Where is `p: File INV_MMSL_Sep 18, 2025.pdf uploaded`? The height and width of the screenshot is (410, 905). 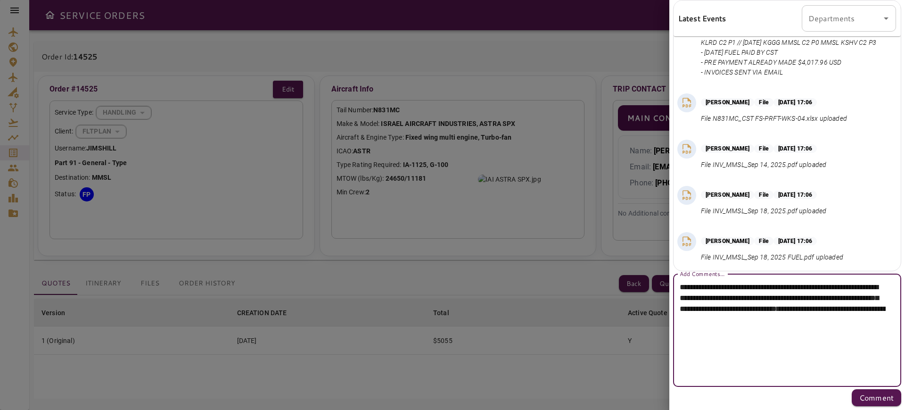
p: File INV_MMSL_Sep 18, 2025.pdf uploaded is located at coordinates (764, 211).